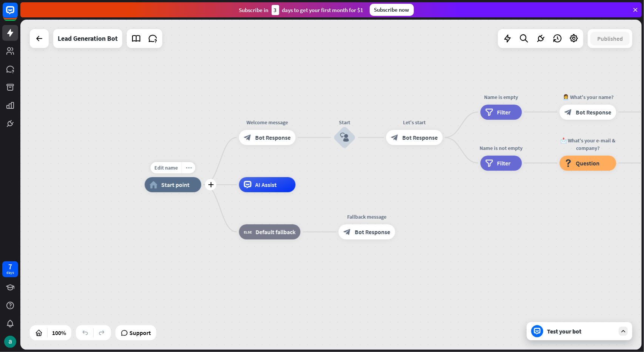  Describe the element at coordinates (414, 122) in the screenshot. I see `div: Let's start` at that location.